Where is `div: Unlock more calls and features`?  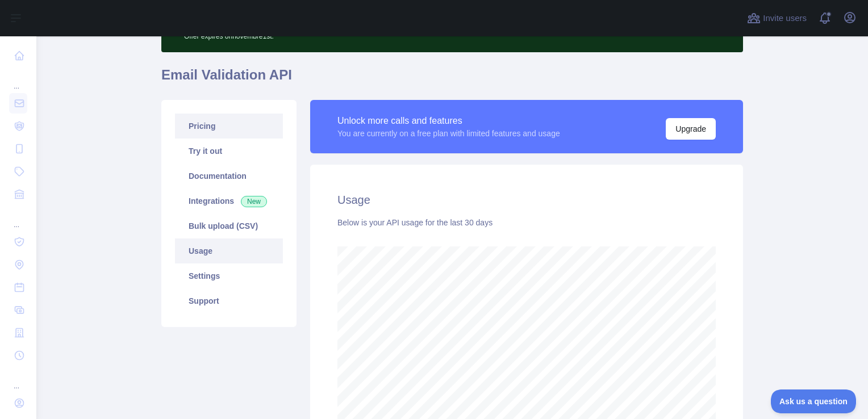
div: Unlock more calls and features is located at coordinates (449, 120).